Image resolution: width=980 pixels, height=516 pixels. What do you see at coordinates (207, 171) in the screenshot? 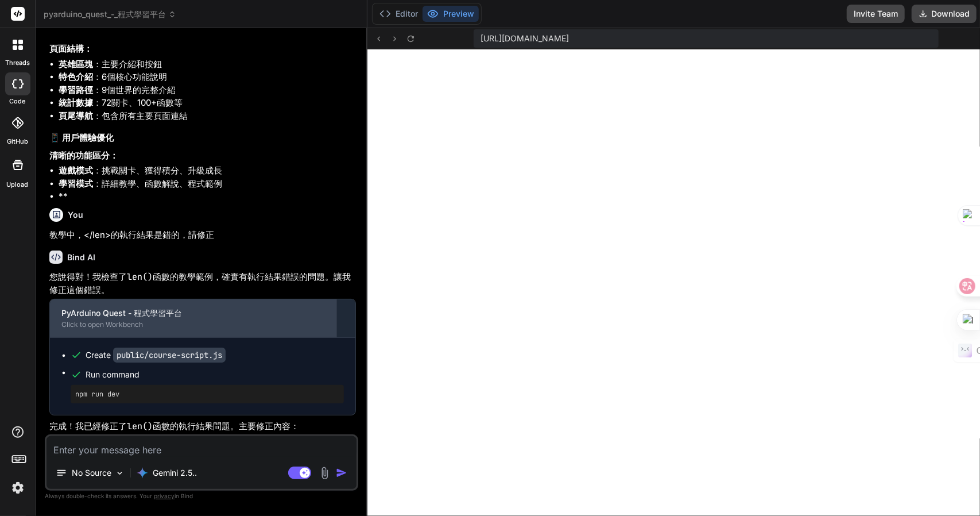
I see `li: ：挑戰關卡、獲得積分、升級成長` at bounding box center [207, 171].